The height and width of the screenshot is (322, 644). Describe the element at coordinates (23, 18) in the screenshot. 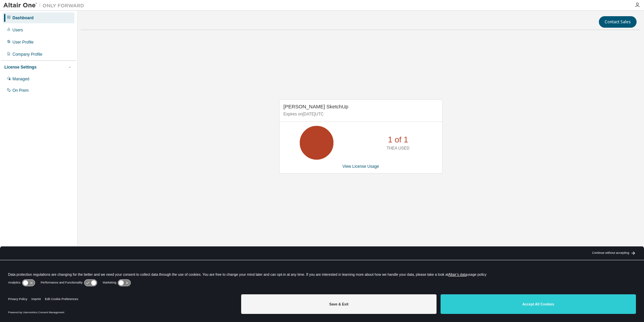

I see `div: Dashboard` at that location.